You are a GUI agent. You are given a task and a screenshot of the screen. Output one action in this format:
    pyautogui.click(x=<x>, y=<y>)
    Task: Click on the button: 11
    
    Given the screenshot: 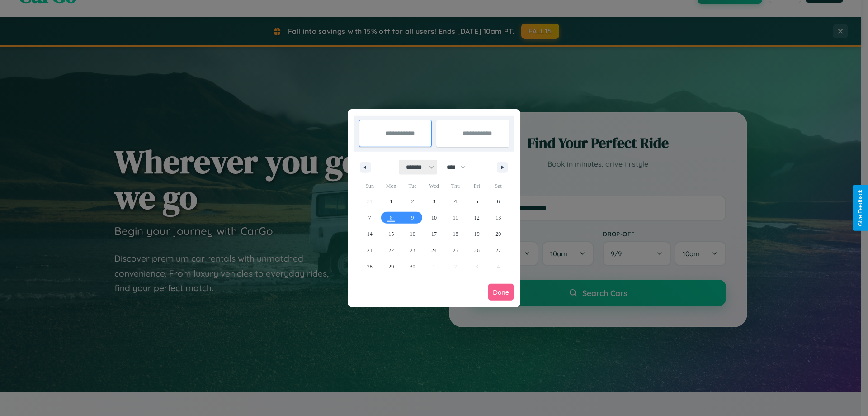 What is the action you would take?
    pyautogui.click(x=455, y=218)
    